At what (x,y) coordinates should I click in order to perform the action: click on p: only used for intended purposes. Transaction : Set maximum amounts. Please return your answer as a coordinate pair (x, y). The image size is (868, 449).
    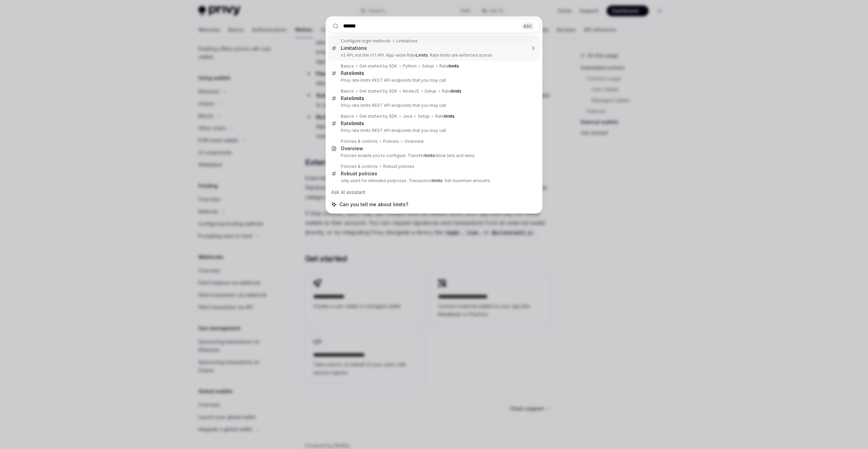
    Looking at the image, I should click on (434, 181).